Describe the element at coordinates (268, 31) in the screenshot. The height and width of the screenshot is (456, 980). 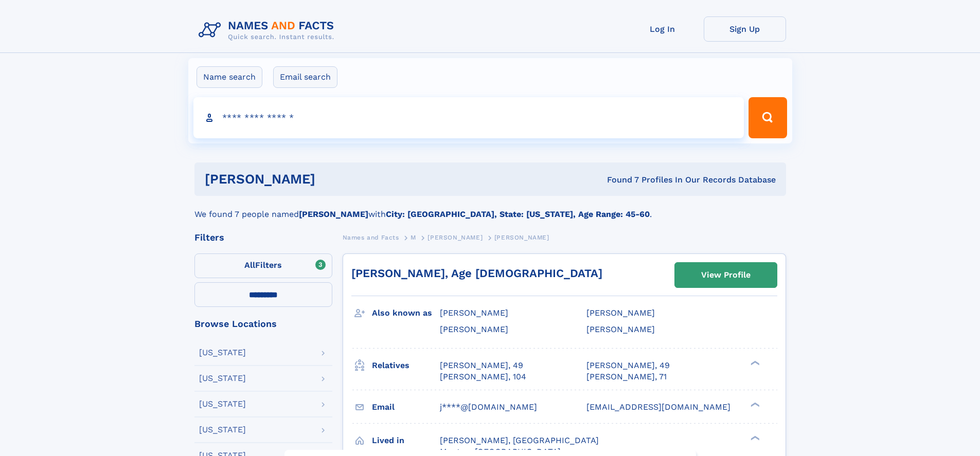
I see `img: Logo Names and Facts` at that location.